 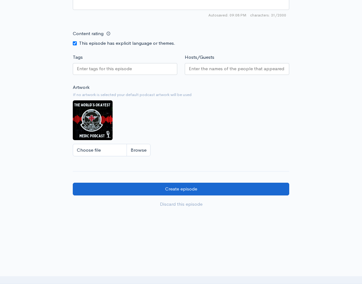 I want to click on span: Autosaved: 09:08 PM, so click(x=227, y=15).